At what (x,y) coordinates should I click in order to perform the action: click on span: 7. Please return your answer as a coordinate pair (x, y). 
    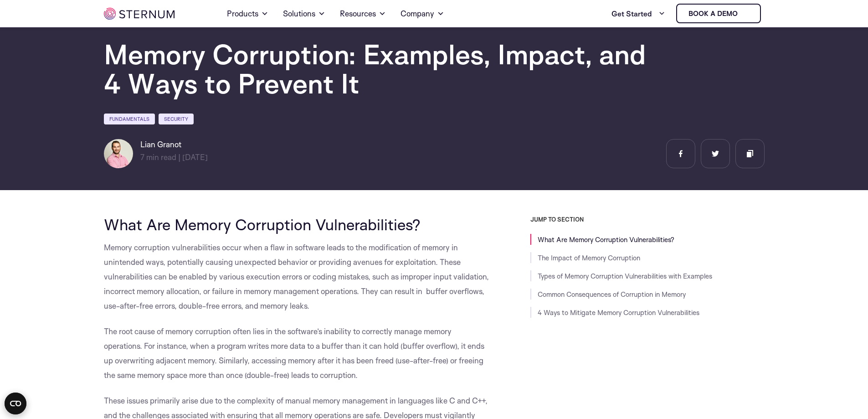
    Looking at the image, I should click on (142, 157).